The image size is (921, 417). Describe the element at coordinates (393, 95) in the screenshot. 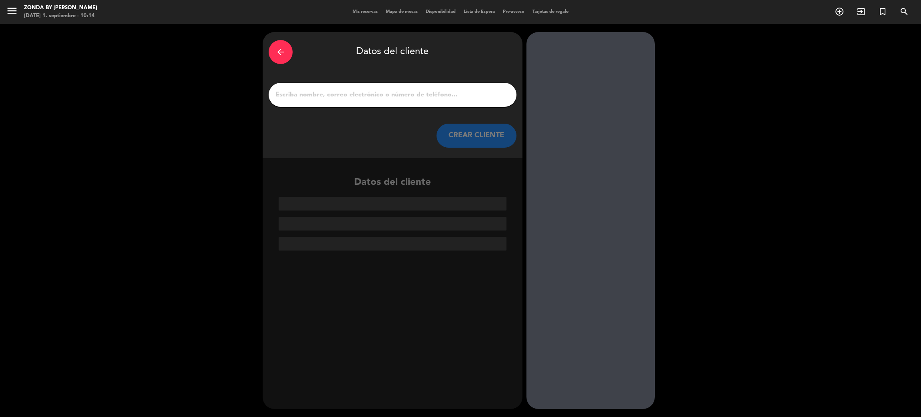

I see `input: Escriba nombre, correo electrónico o número de teléfono...` at that location.